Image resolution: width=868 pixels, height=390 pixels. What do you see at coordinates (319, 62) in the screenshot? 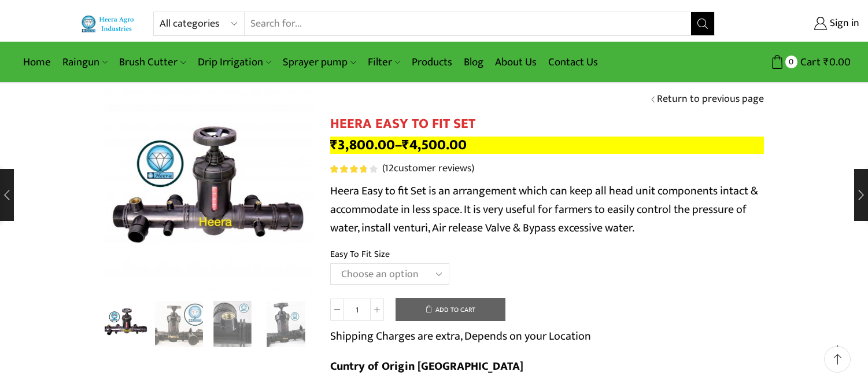
I see `a: Sprayer pump` at bounding box center [319, 62].